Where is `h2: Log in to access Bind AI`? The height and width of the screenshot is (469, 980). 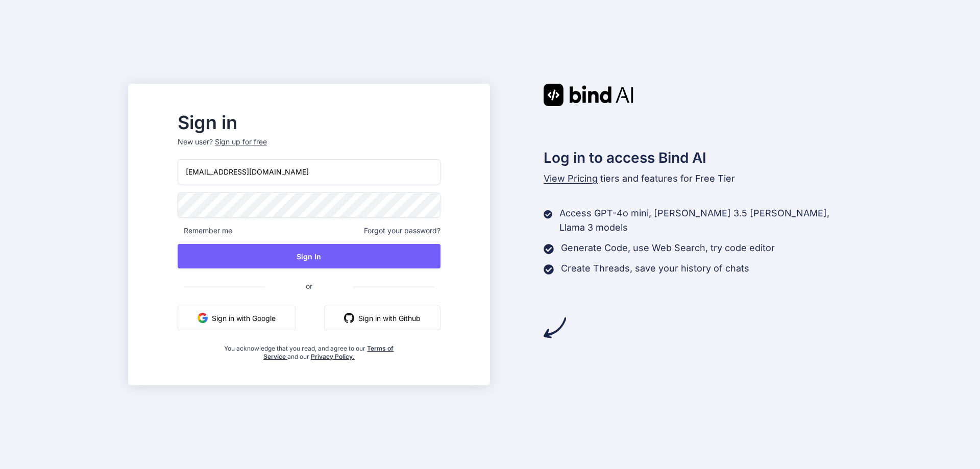
h2: Log in to access Bind AI is located at coordinates (698, 158).